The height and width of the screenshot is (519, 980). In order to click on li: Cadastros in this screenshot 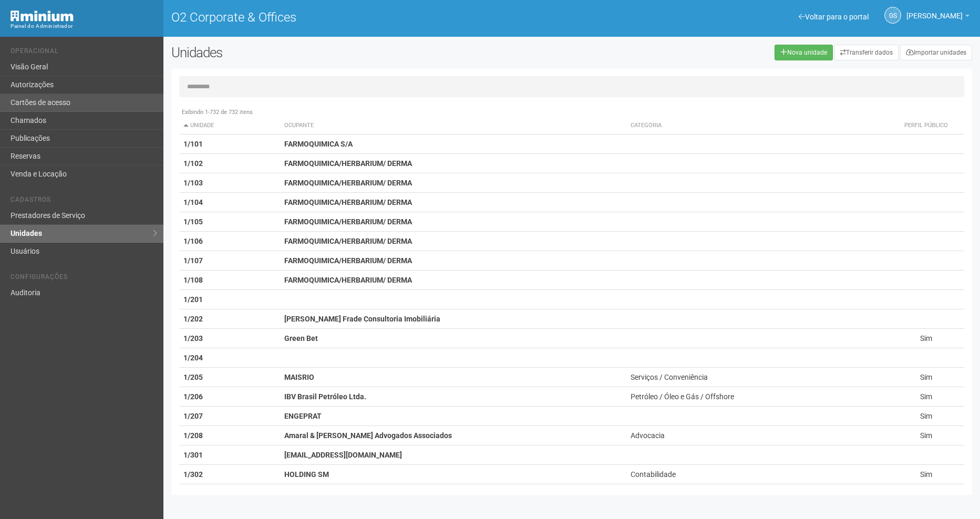, I will do `click(83, 201)`.